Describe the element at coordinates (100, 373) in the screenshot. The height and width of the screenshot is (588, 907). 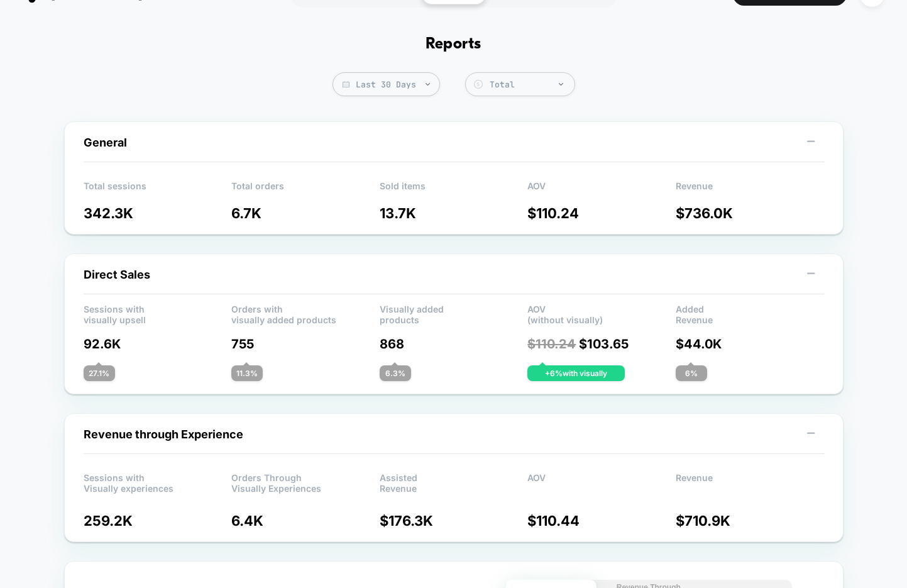
I see `div: 27.1 %` at that location.